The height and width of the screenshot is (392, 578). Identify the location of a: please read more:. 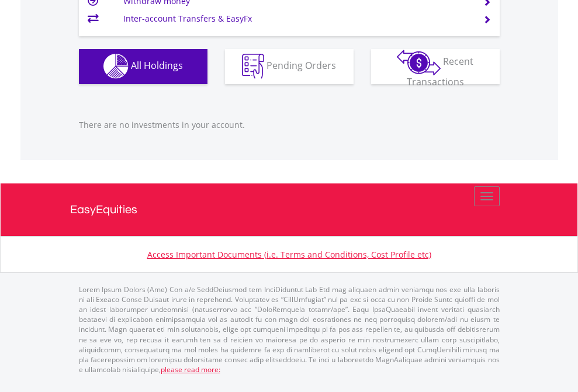
(191, 369).